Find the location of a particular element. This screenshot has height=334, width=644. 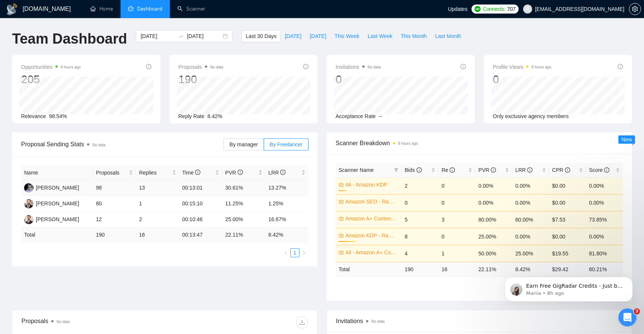

span: Opportunities is located at coordinates (51, 67).